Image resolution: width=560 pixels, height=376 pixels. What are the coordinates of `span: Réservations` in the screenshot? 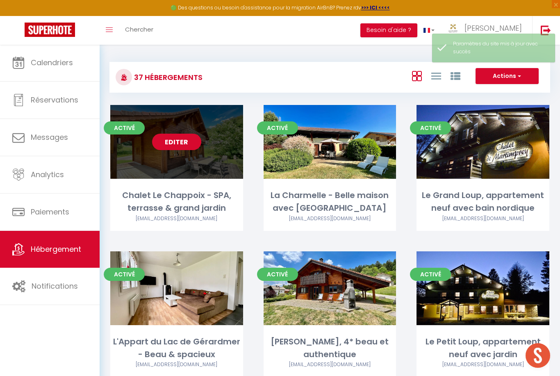 It's located at (55, 100).